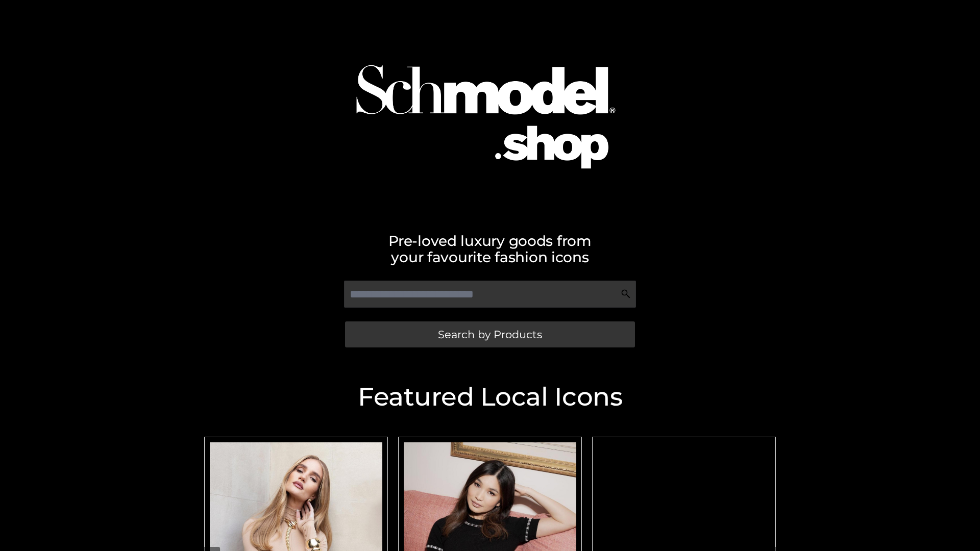 The image size is (980, 551). What do you see at coordinates (490, 334) in the screenshot?
I see `span: Search by Products` at bounding box center [490, 334].